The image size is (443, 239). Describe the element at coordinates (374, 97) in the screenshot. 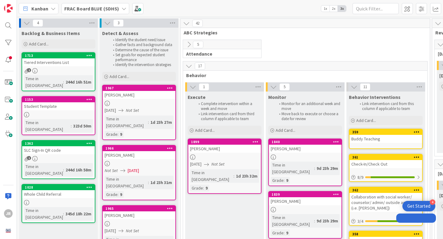

I see `span: Behavior Interventions` at that location.